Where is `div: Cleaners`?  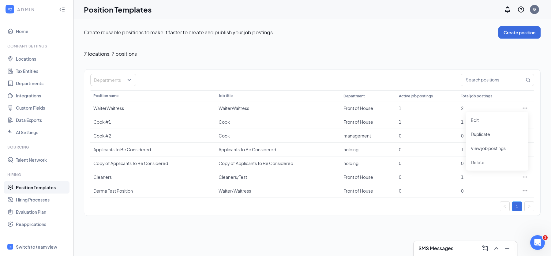 div: Cleaners is located at coordinates (153, 177).